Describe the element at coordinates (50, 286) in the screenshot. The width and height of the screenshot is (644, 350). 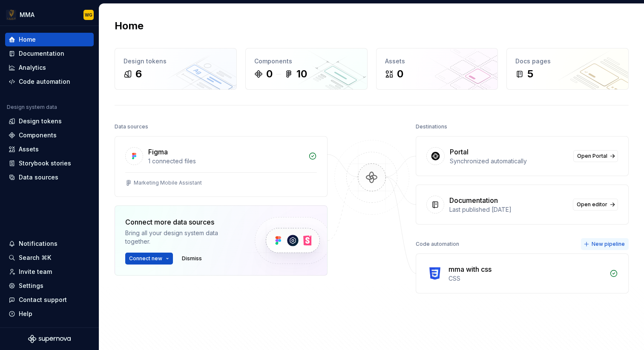
I see `a: Settings` at that location.